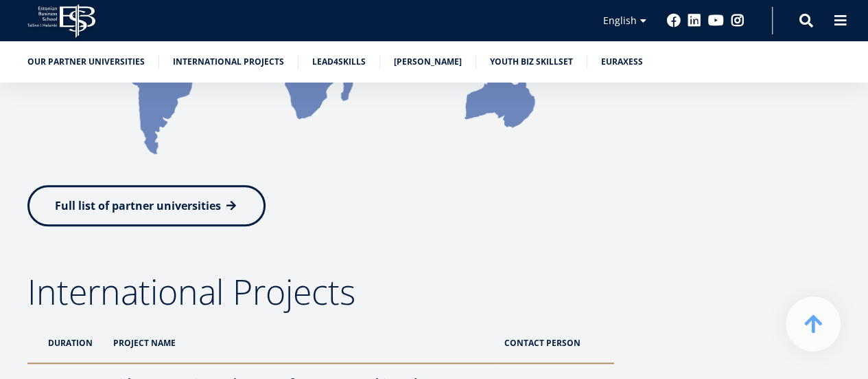  I want to click on a: International Projects, so click(229, 62).